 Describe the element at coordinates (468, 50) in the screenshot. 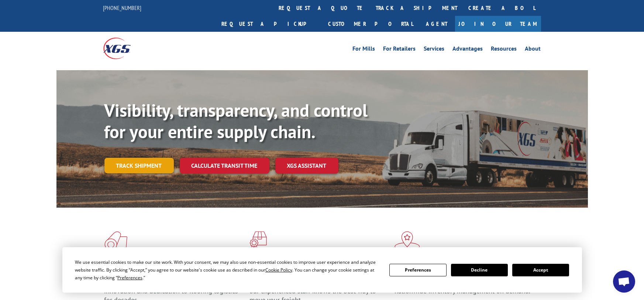

I see `a: Advantages` at that location.